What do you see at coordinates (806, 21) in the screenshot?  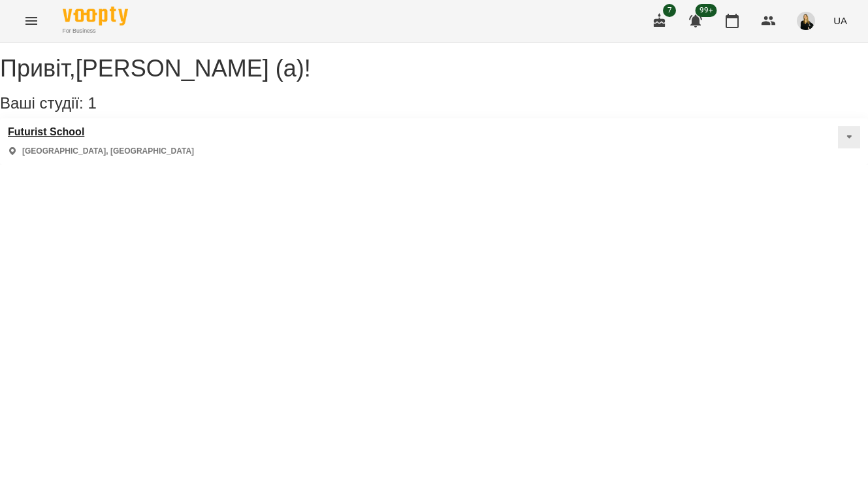 I see `img: 4a571d9954ce9b31f801162f42e49bd5.jpg` at bounding box center [806, 21].